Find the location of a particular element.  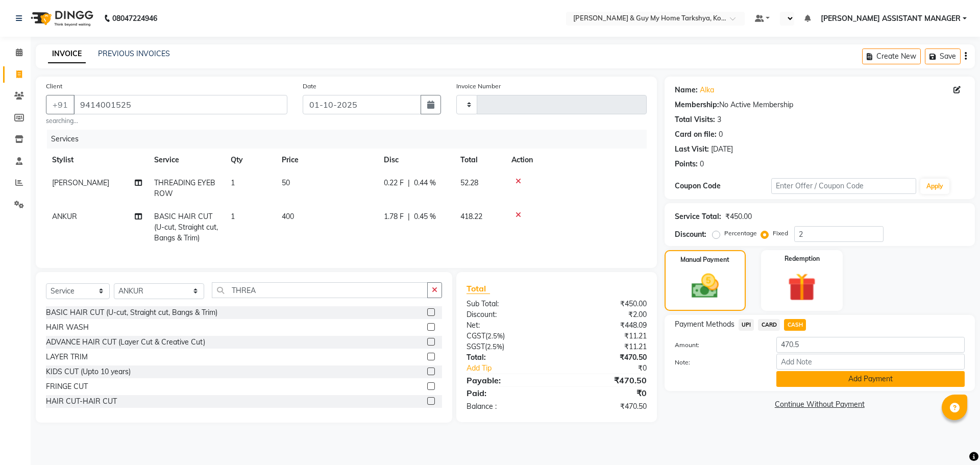

div: Services is located at coordinates (350, 139).